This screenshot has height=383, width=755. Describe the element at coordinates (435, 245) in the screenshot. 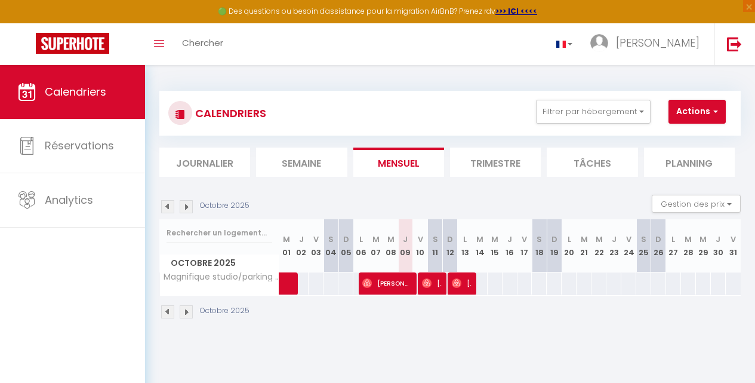

I see `th: 11` at that location.